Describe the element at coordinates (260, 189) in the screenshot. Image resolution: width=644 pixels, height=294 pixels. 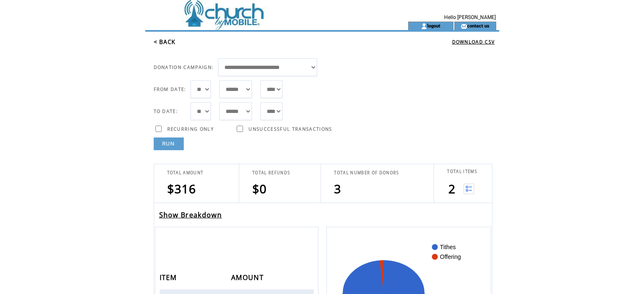
I see `span: $0` at that location.